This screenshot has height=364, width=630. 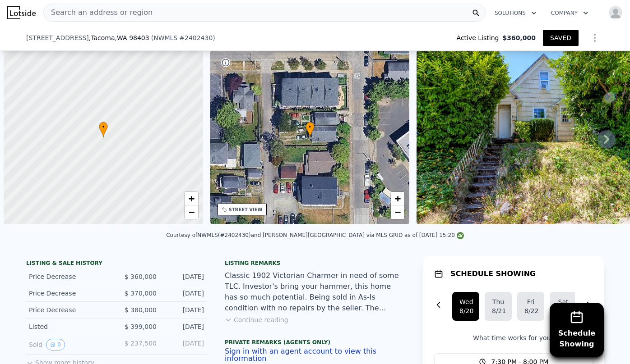 I want to click on img: avatar, so click(x=616, y=12).